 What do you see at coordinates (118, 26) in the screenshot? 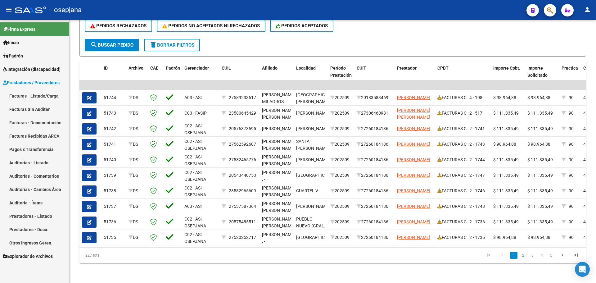
I see `button: PEDIDOS RECHAZADOS` at bounding box center [118, 26].